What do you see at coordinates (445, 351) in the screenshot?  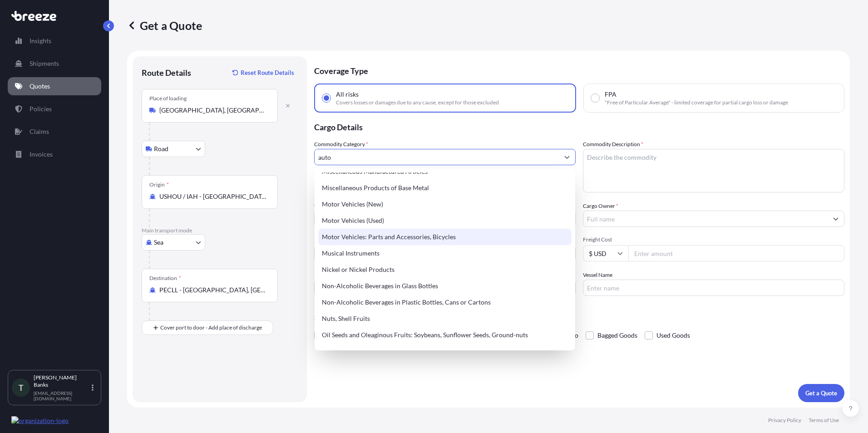 I see `div: Optical, Photographic Equipment, Medical or Surgical Instruments` at bounding box center [445, 351].